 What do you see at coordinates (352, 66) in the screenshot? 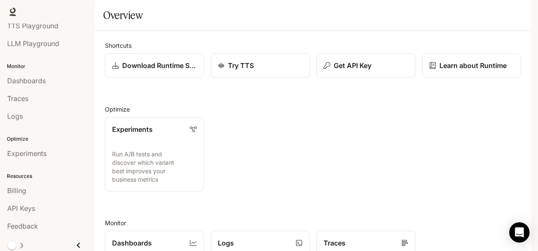
I see `p: Get API Key` at bounding box center [352, 66].